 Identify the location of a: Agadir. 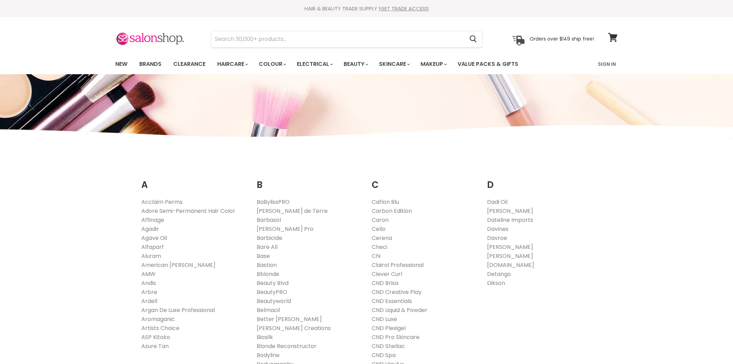
(150, 229).